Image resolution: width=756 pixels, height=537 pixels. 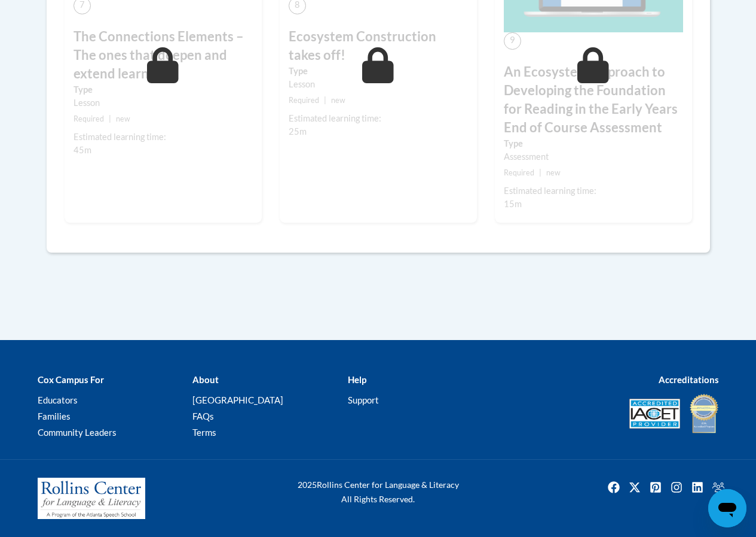 I want to click on img: IDA® Accredited, so click(x=704, y=413).